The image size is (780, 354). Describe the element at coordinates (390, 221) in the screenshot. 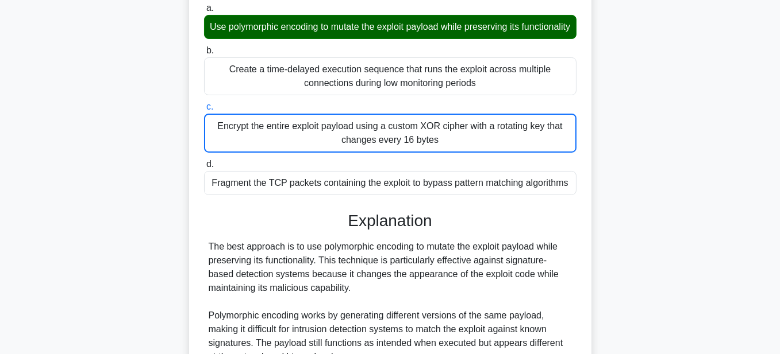

I see `h3: Explanation` at that location.